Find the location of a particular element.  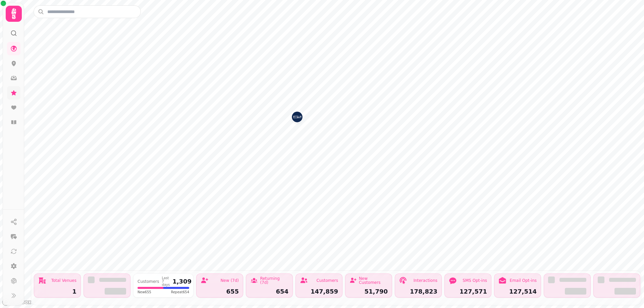

div: 178,823 is located at coordinates (418, 292).